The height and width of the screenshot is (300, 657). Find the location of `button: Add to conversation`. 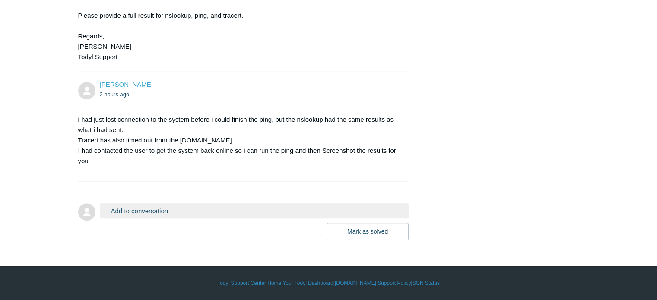

button: Add to conversation is located at coordinates (254, 211).